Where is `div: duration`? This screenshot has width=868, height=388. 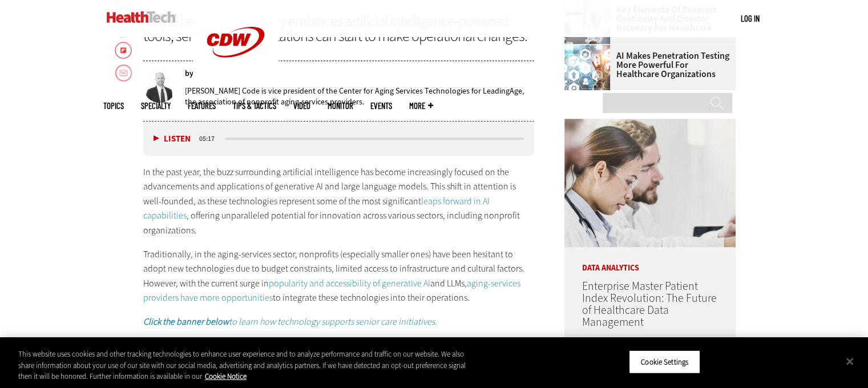 div: duration is located at coordinates (210, 139).